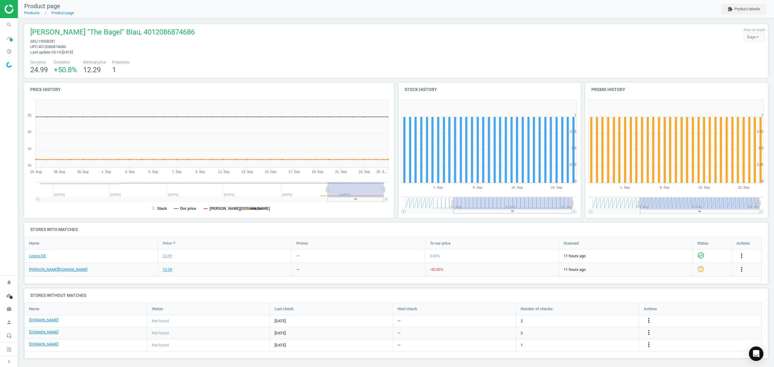 This screenshot has width=774, height=367. What do you see at coordinates (302, 243) in the screenshot?
I see `span: Promo` at bounding box center [302, 243].